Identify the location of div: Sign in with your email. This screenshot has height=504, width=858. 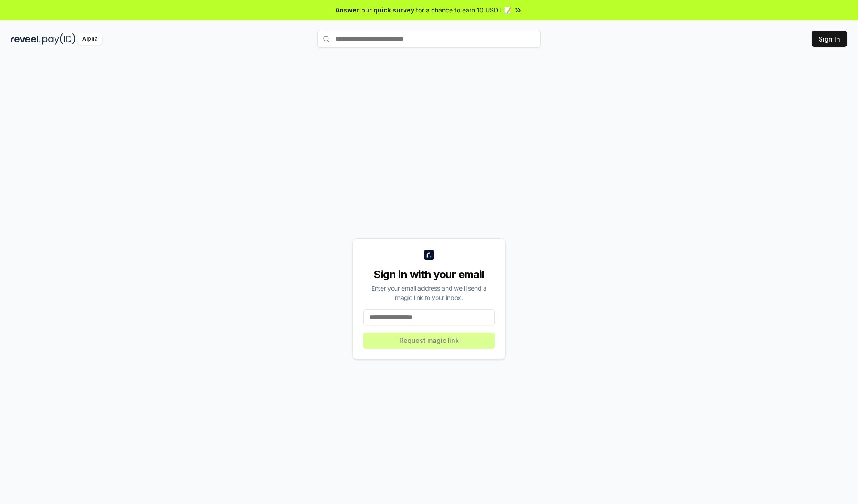
(429, 274).